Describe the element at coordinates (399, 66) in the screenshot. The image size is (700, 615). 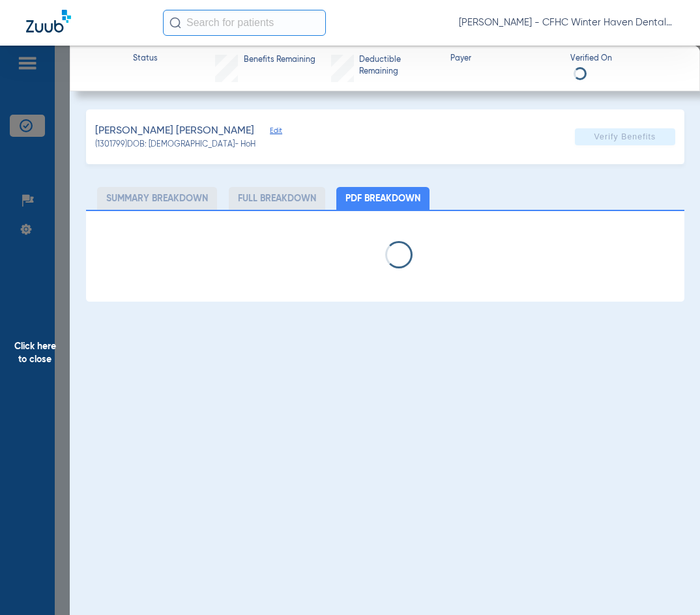
I see `span: Deductible Remaining` at that location.